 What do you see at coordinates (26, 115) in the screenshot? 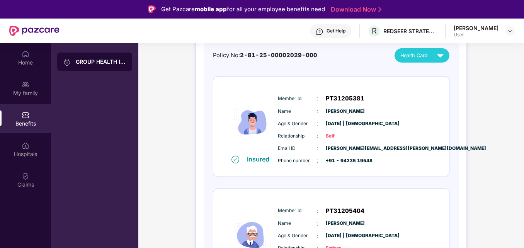
I see `img: svg+xml;base64,PHN2ZyBpZD0iQmVuZWZpdHMiIHhtbG5zPSJodHRwOi8vd3d3LnczLm9yZy8yMDAwL3N2ZyIgd2lkdGg9Ij...` at bounding box center [26, 115].